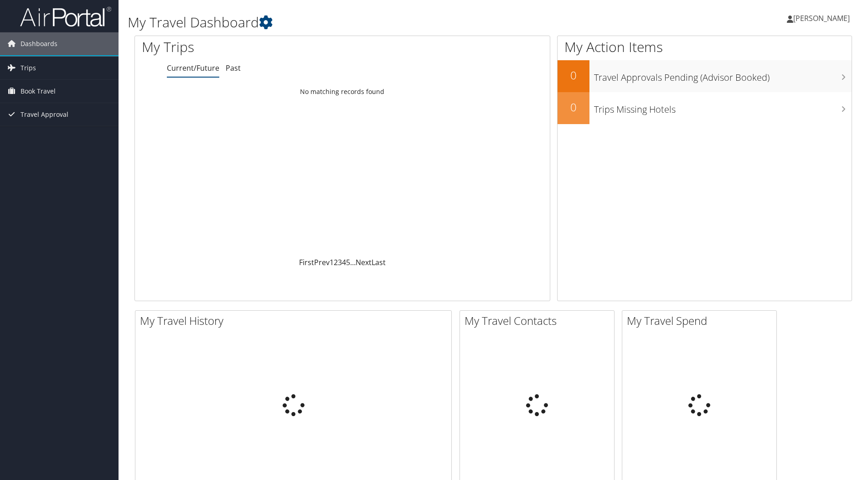  I want to click on span: Dashboards, so click(39, 44).